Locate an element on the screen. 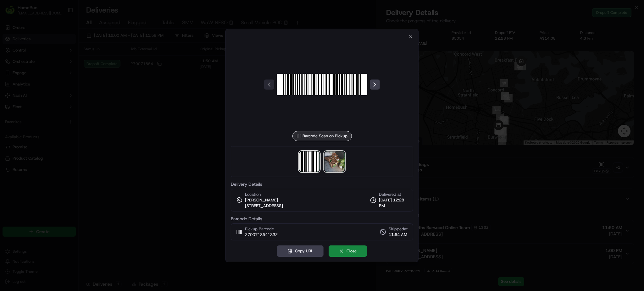 Image resolution: width=644 pixels, height=291 pixels. span: Pickup Barcode is located at coordinates (261, 229).